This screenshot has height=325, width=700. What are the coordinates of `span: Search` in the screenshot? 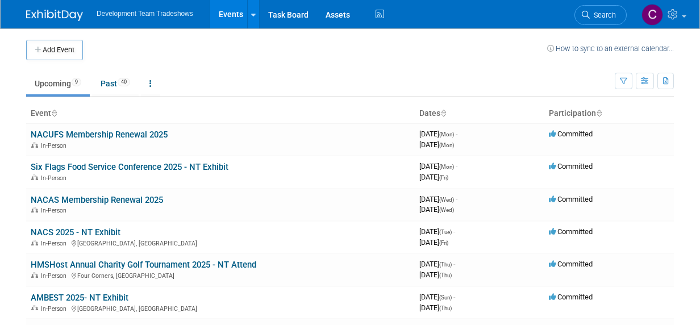 It's located at (603, 15).